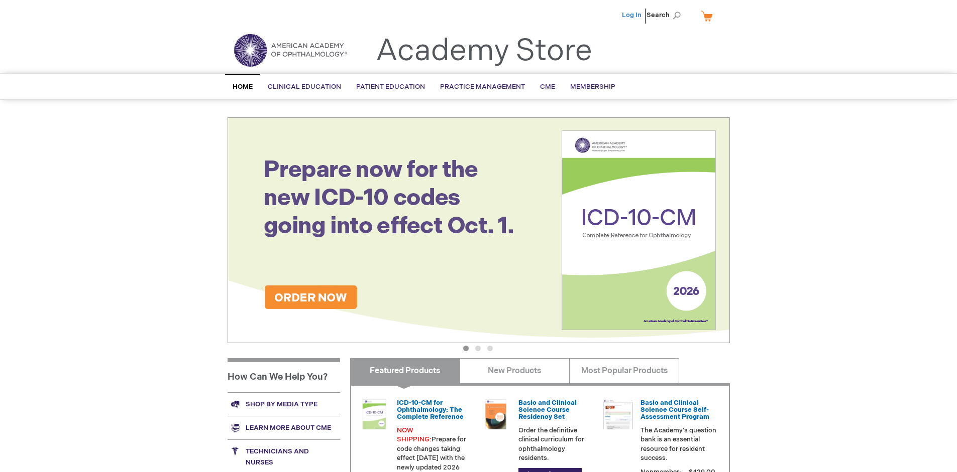  What do you see at coordinates (284, 428) in the screenshot?
I see `a: Learn more about CME` at bounding box center [284, 428].